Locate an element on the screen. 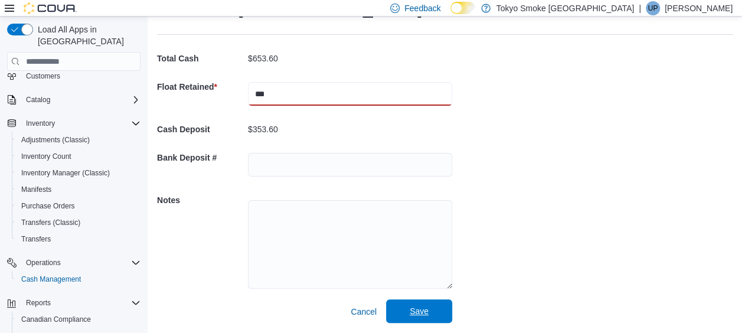 The height and width of the screenshot is (333, 742). button: Canadian Compliance is located at coordinates (78, 319).